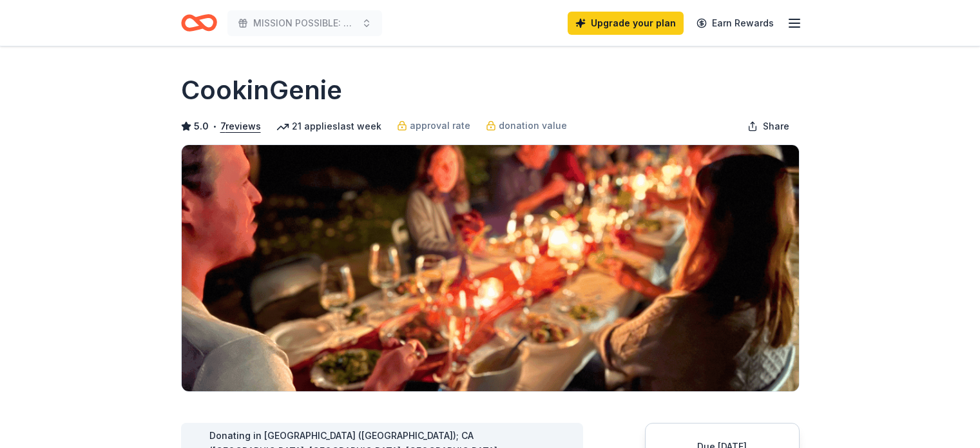 This screenshot has height=448, width=980. What do you see at coordinates (201, 127) in the screenshot?
I see `span: 5.0` at bounding box center [201, 127].